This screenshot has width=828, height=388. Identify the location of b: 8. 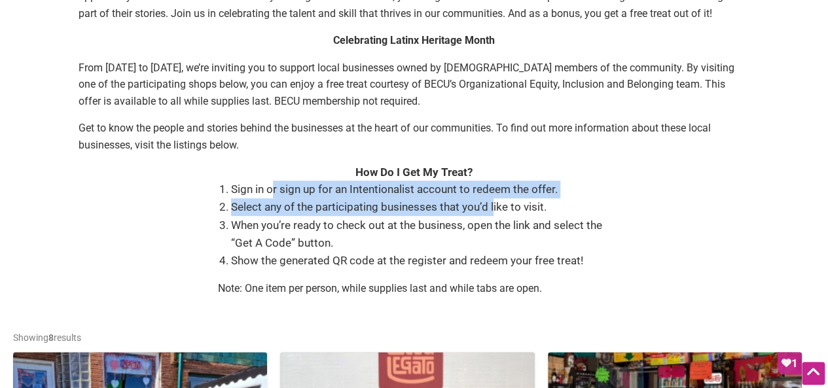
(51, 338).